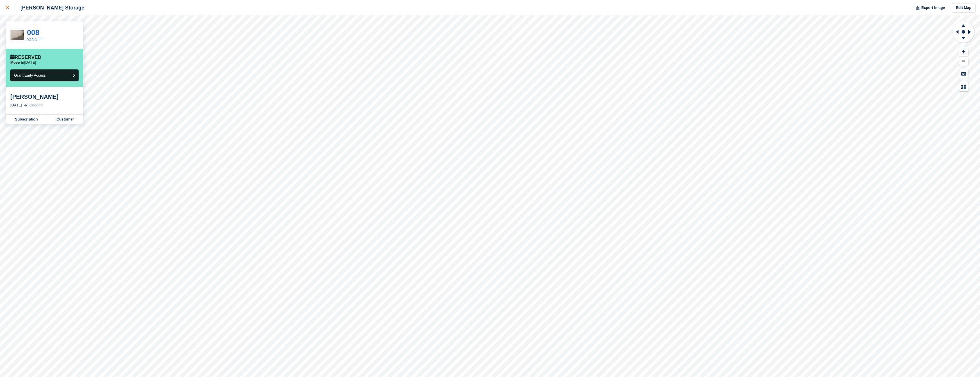  I want to click on button: Zoom Out, so click(963, 61).